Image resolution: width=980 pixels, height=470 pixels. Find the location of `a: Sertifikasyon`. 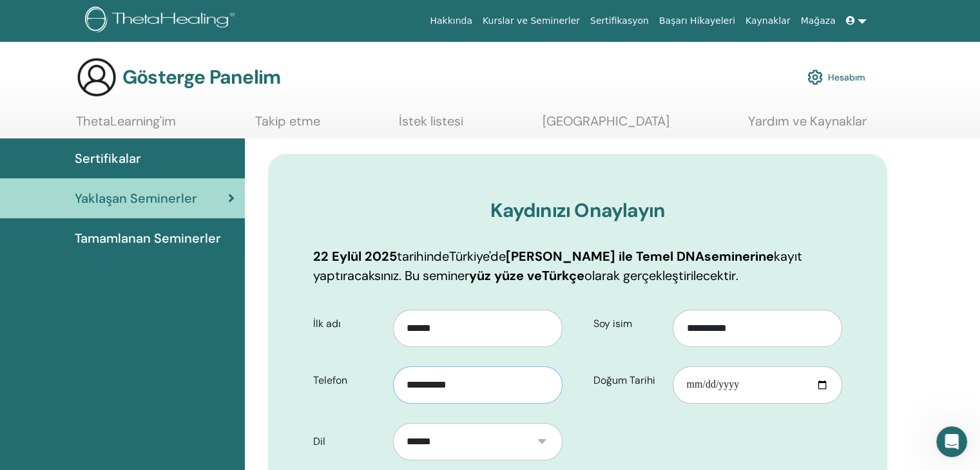

a: Sertifikasyon is located at coordinates (619, 21).